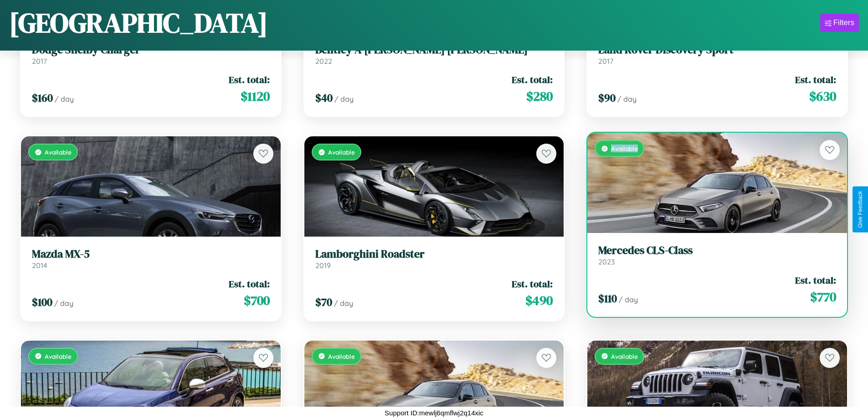 The height and width of the screenshot is (419, 868). What do you see at coordinates (435, 259) in the screenshot?
I see `a: Lamborghini Roadster2019` at bounding box center [435, 259].